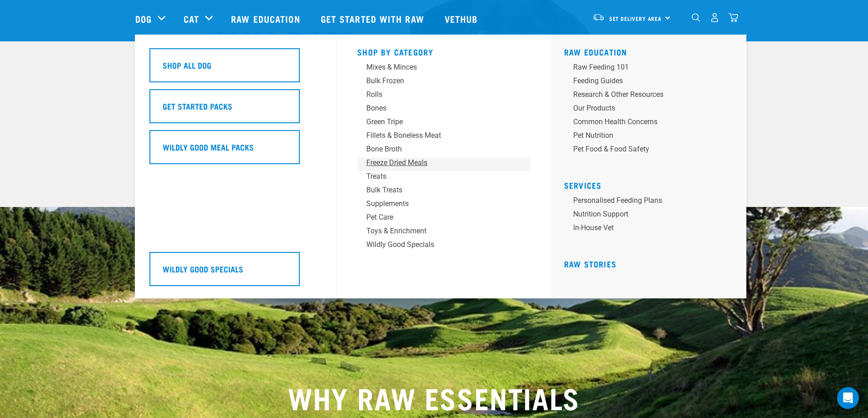 This screenshot has height=418, width=868. What do you see at coordinates (438, 163) in the screenshot?
I see `div: Freeze Dried Meals` at bounding box center [438, 163].